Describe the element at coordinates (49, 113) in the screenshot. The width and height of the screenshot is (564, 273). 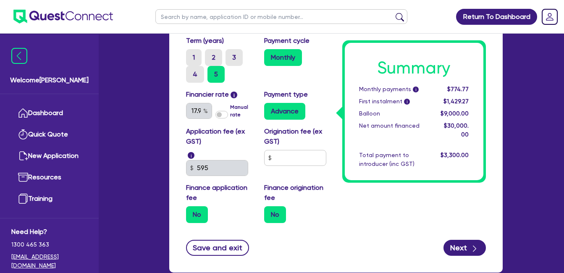
I see `a: Dashboard` at that location.